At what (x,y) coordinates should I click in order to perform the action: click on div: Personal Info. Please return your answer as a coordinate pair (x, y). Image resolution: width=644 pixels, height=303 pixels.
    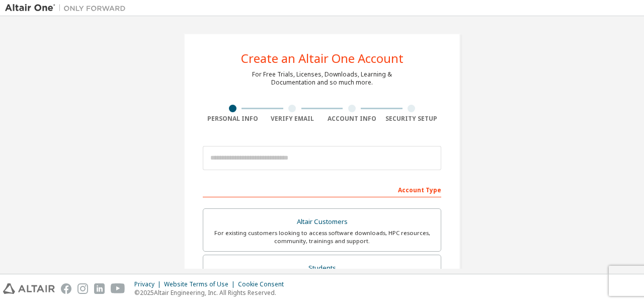
    Looking at the image, I should click on (232, 119).